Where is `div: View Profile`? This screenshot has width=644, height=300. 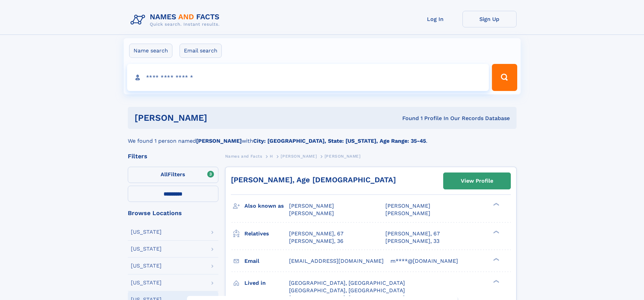
div: View Profile is located at coordinates (477, 181).